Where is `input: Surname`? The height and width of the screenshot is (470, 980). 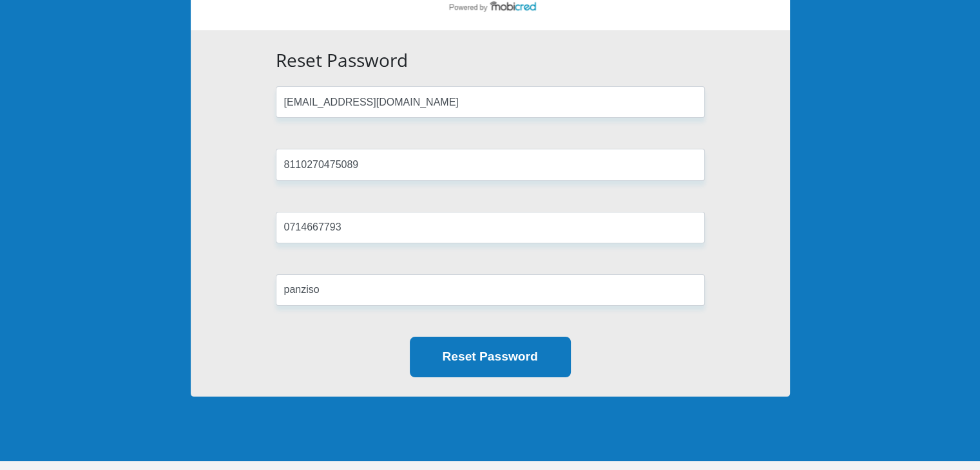
input: Surname is located at coordinates (490, 290).